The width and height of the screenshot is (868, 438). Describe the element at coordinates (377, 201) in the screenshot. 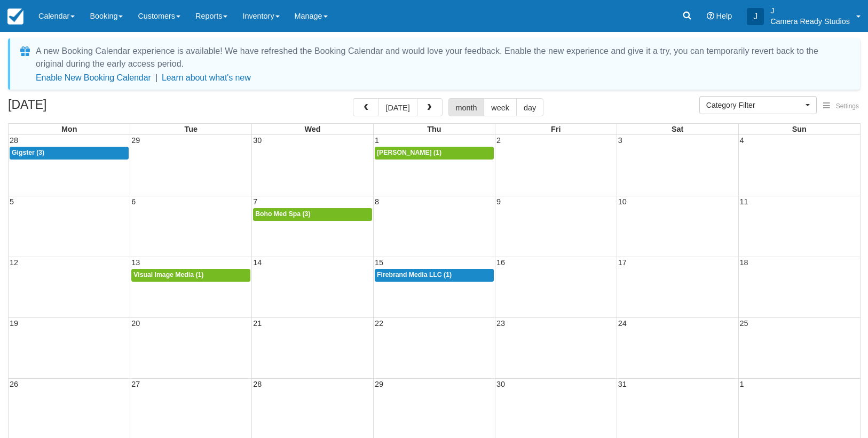

I see `span: 8` at that location.